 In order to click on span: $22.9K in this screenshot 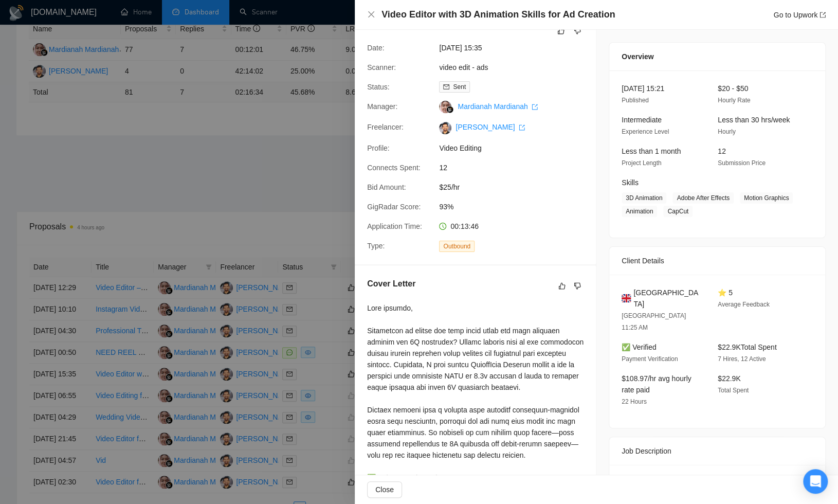, I will do `click(729, 378)`.